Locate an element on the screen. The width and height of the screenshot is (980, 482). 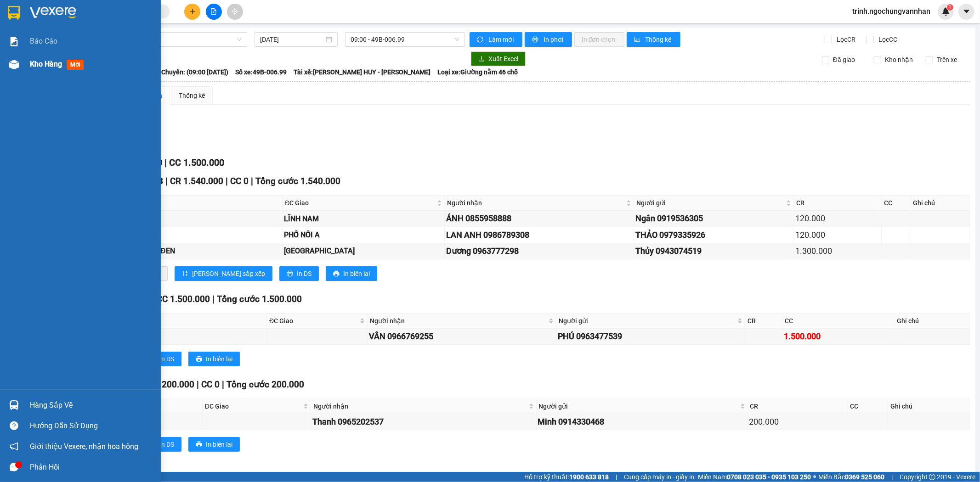
div: 1.500.000 is located at coordinates (838, 336).